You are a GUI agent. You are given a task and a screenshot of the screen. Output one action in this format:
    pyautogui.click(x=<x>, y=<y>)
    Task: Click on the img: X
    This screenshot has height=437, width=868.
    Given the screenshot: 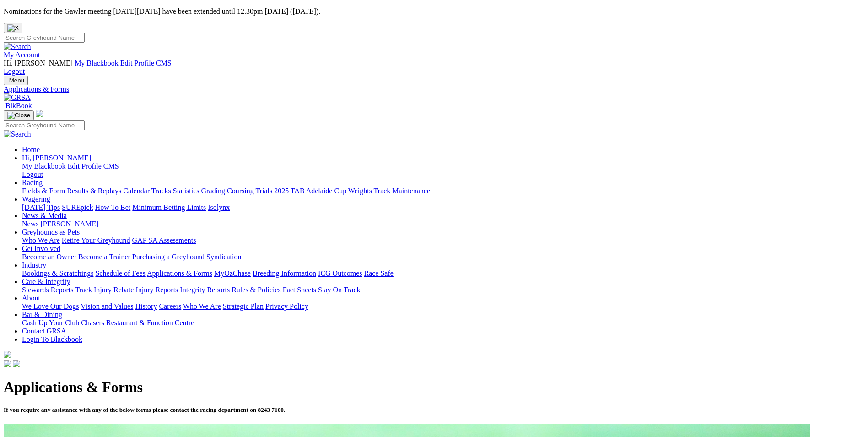 What is the action you would take?
    pyautogui.click(x=13, y=28)
    